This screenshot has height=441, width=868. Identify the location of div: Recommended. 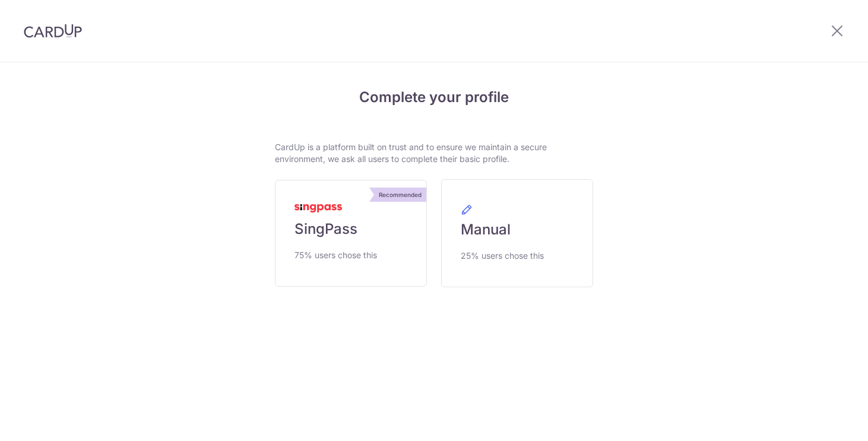
(400, 194).